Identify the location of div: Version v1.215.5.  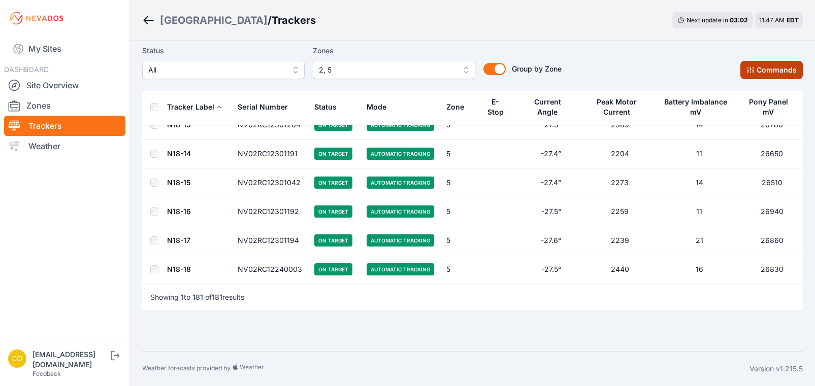
(775, 369).